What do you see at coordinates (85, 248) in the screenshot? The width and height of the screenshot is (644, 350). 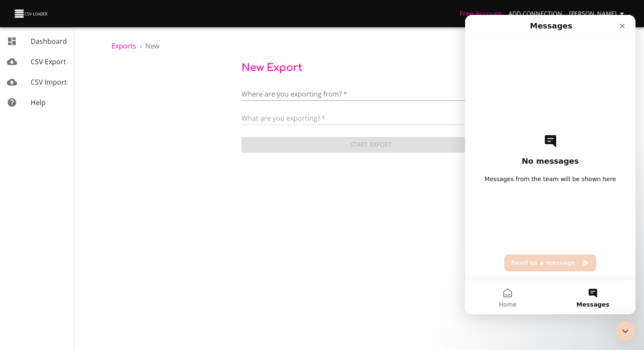 I see `button: Send us a message` at bounding box center [85, 248].